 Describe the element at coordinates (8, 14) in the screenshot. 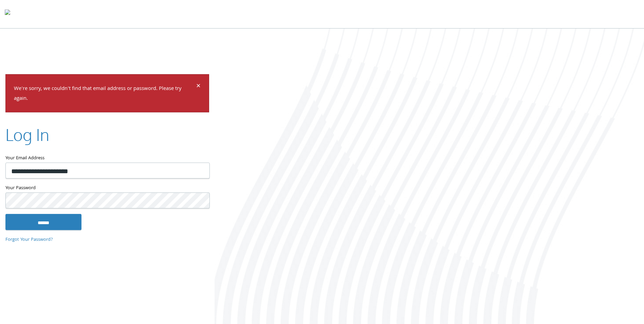

I see `img: todyl-logo-dark.svg` at that location.